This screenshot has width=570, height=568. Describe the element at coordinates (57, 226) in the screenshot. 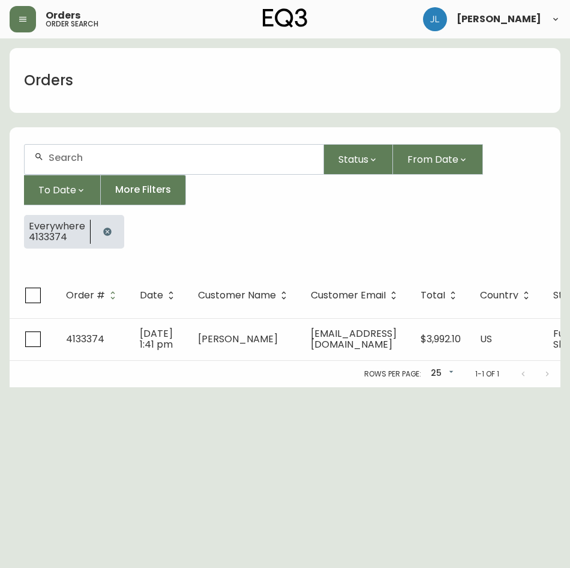

I see `span: Everywhere` at that location.